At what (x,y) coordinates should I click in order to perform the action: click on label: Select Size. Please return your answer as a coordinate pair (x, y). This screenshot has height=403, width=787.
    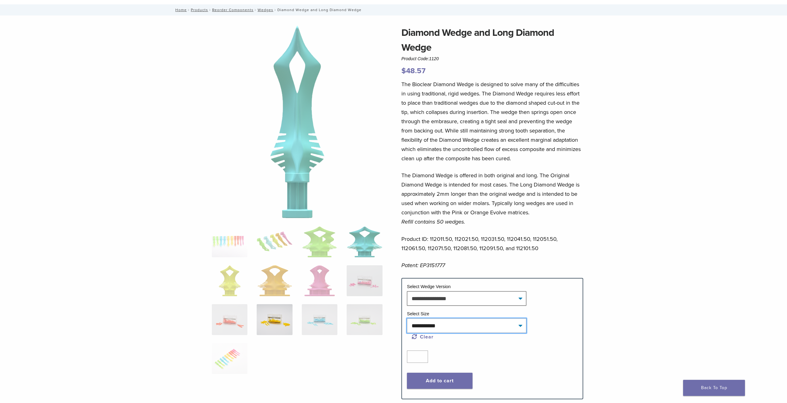
    Looking at the image, I should click on (418, 314).